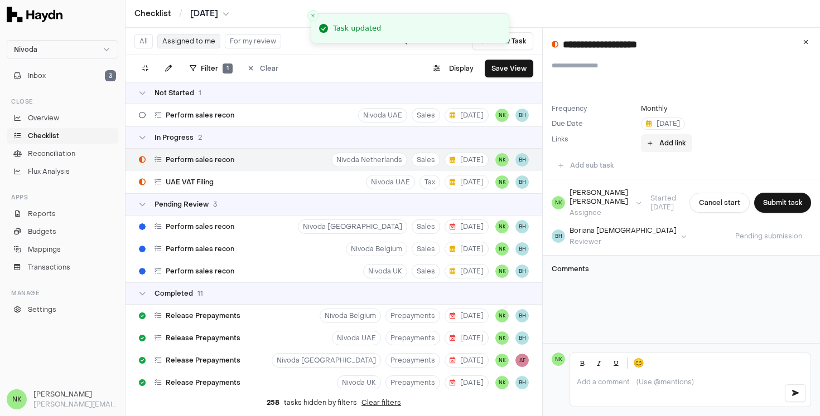 The image size is (820, 416). What do you see at coordinates (62, 172) in the screenshot?
I see `a: Flux Analysis` at bounding box center [62, 172].